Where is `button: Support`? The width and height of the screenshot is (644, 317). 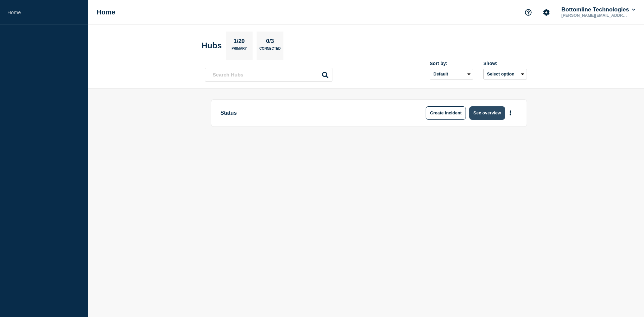 button: Support is located at coordinates (528, 13).